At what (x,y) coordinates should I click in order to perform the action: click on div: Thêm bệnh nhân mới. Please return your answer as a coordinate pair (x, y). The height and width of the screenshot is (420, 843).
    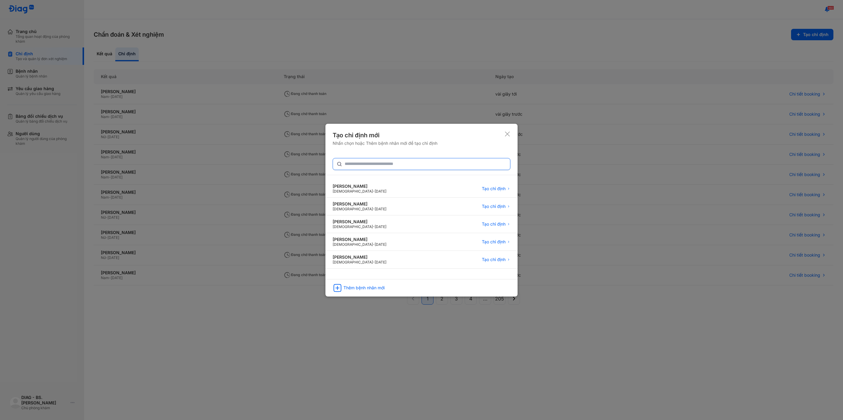
    Looking at the image, I should click on (364, 288).